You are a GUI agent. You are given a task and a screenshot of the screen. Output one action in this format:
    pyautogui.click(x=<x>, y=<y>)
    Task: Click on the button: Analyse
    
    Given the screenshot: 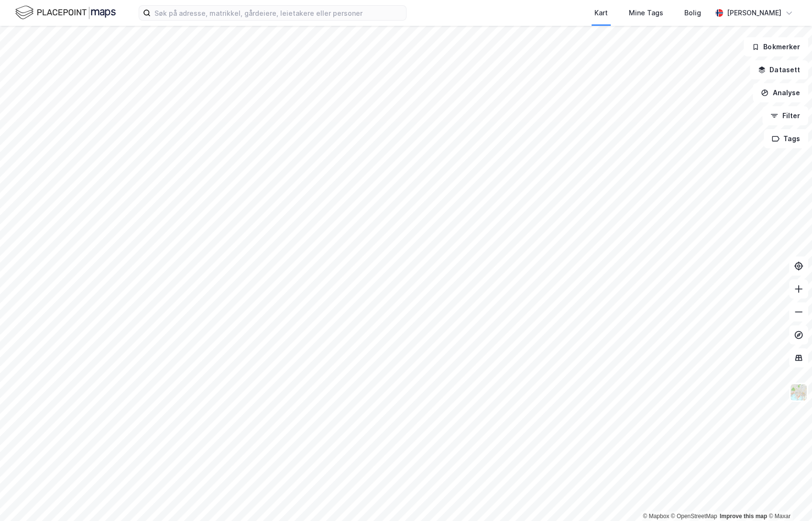 What is the action you would take?
    pyautogui.click(x=780, y=93)
    